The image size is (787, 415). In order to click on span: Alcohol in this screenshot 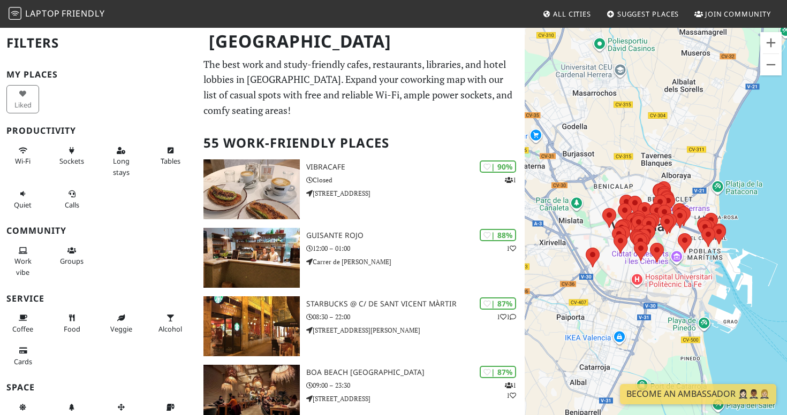, I will do `click(170, 329)`.